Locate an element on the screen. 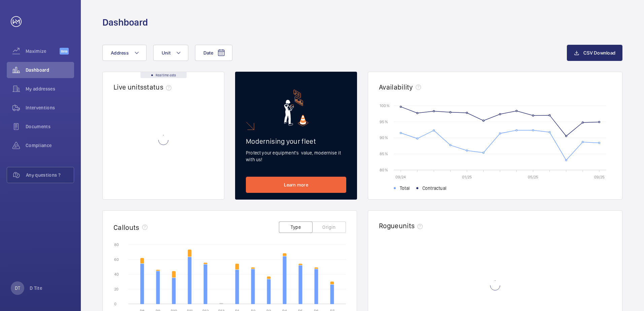 Image resolution: width=644 pixels, height=311 pixels. span: Contractual is located at coordinates (434, 188).